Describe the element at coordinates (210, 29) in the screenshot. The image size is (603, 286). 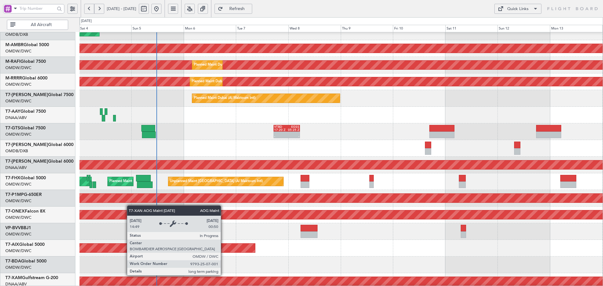
I see `div: Mon 6` at that location.